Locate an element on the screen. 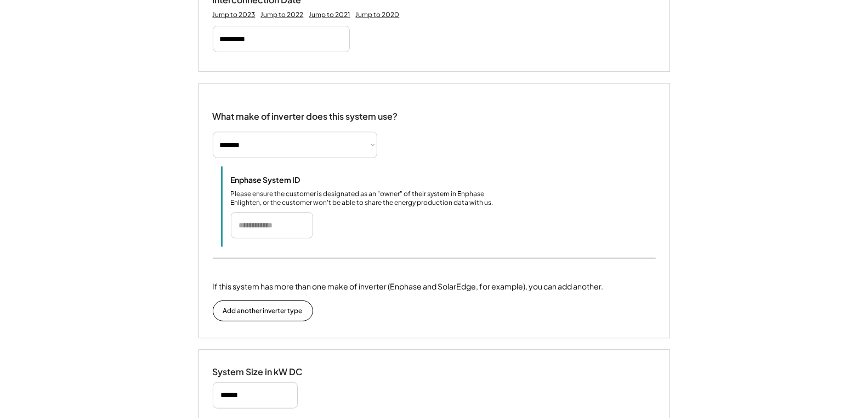 The image size is (868, 418). div: What make of inverter does this system use? is located at coordinates (306, 112).